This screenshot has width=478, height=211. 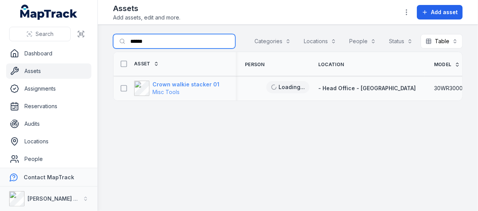 I want to click on a: Locations, so click(x=48, y=141).